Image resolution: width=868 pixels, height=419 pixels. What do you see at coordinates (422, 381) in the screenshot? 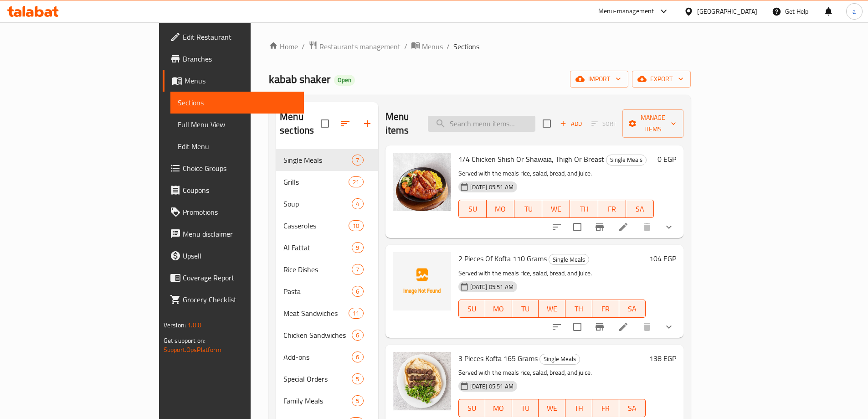
I see `img: 3 Pieces Kofta 165 Grams` at bounding box center [422, 381].